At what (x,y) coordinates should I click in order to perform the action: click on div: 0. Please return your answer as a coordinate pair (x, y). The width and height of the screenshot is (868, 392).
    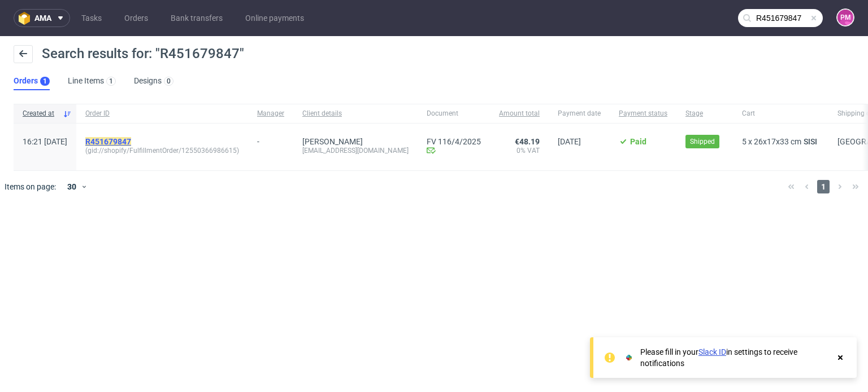
    Looking at the image, I should click on (168, 81).